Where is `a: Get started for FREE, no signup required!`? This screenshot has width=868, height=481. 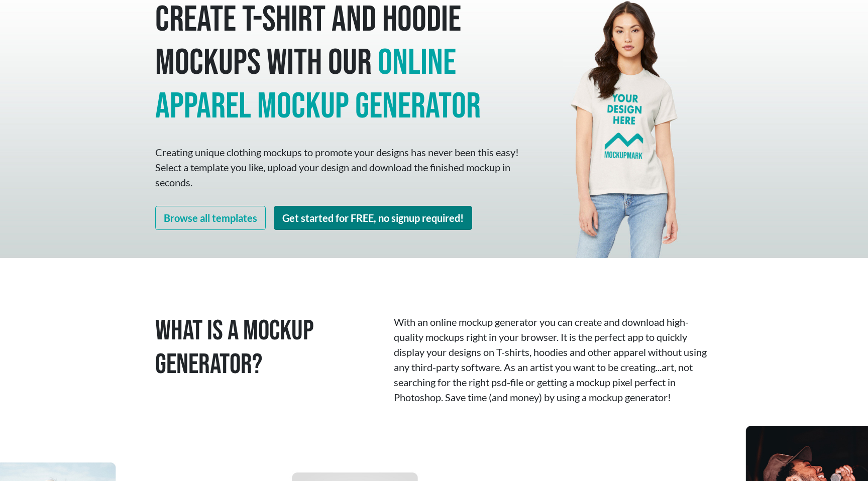
a: Get started for FREE, no signup required! is located at coordinates (372, 218).